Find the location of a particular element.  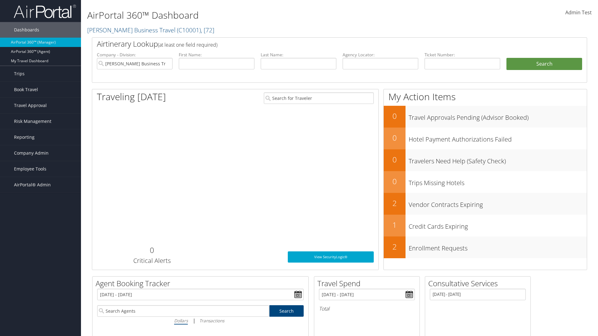

label: Last Name: is located at coordinates (298, 55).